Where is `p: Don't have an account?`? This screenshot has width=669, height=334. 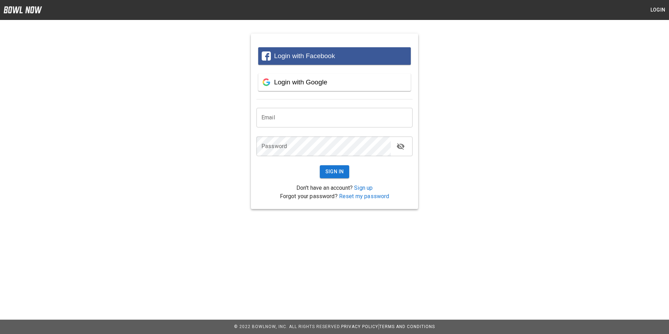 p: Don't have an account? is located at coordinates (334, 188).